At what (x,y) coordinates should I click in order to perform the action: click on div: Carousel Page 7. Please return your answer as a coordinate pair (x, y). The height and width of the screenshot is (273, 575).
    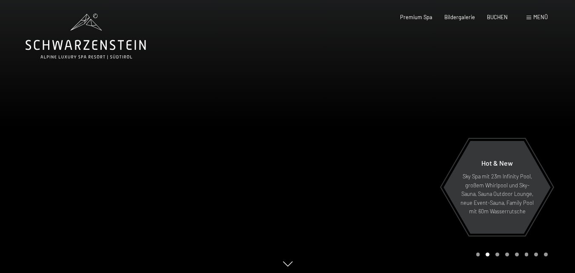
    Looking at the image, I should click on (536, 254).